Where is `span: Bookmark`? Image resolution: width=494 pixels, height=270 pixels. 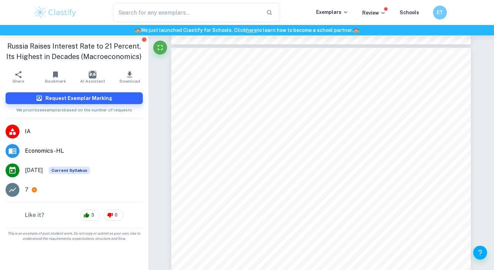
span: Bookmark is located at coordinates (55, 81).